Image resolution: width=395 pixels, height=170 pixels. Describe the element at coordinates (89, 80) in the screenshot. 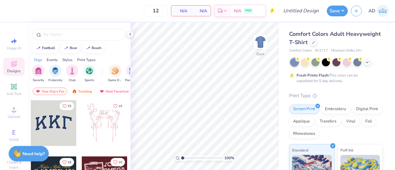

I see `span: Sports` at that location.